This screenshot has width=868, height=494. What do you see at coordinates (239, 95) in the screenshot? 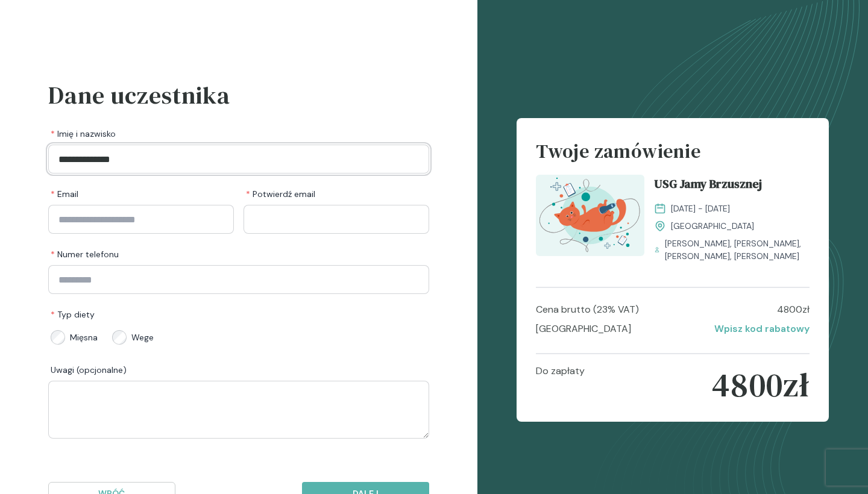
I see `h3: Dane uczestnika` at bounding box center [239, 95].